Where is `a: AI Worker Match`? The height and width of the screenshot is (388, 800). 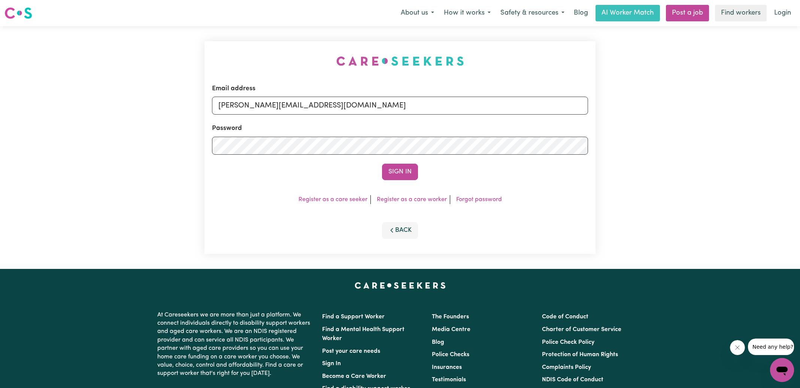
a: AI Worker Match is located at coordinates (628, 13).